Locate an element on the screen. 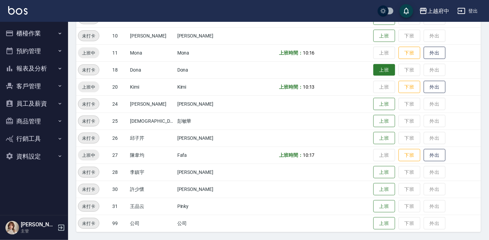 The width and height of the screenshot is (489, 240). td: 10 is located at coordinates (119, 36).